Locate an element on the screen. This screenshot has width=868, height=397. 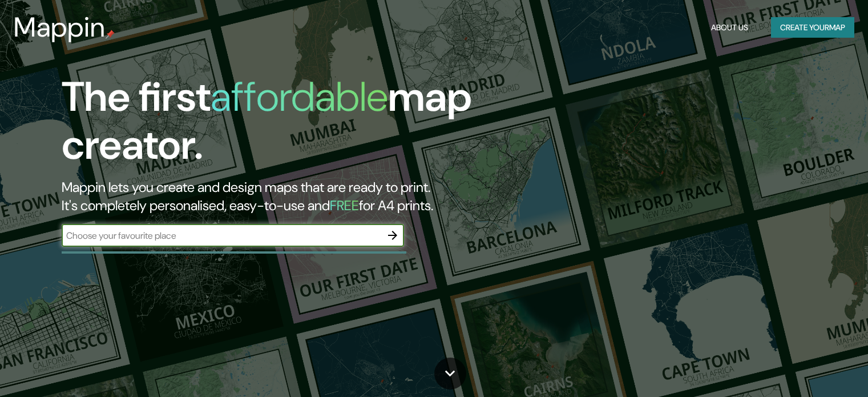
h3: Mappin is located at coordinates (60, 28).